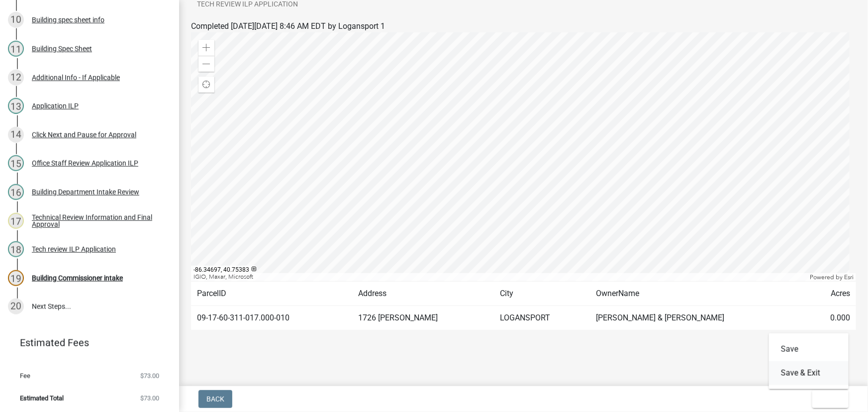 This screenshot has height=412, width=868. What do you see at coordinates (542, 318) in the screenshot?
I see `td: LOGANSPORT` at bounding box center [542, 318].